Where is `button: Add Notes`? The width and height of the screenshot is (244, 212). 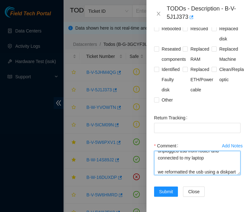 button: Add Notes is located at coordinates (232, 146).